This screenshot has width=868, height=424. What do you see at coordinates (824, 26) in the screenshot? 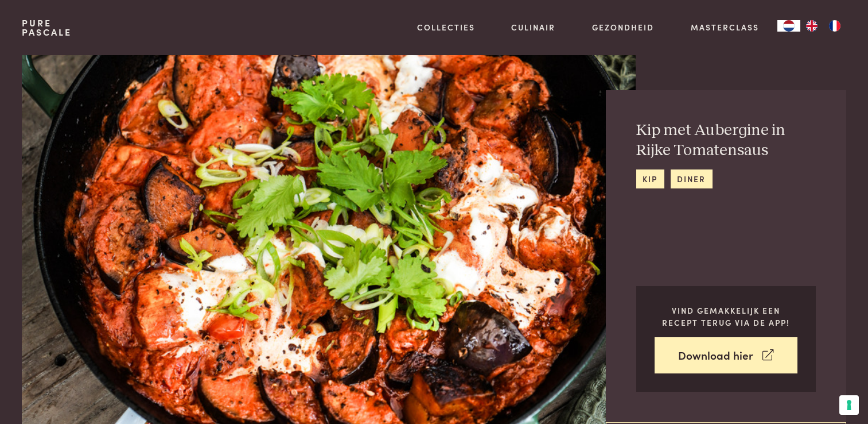
I see `ul: Language list` at bounding box center [824, 26].